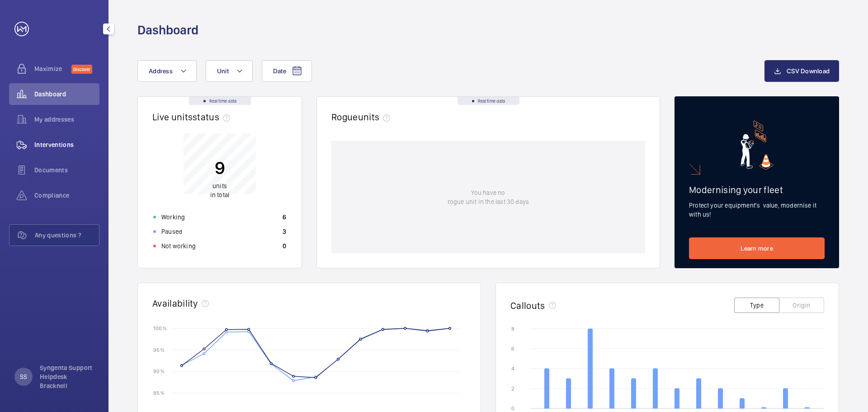 Image resolution: width=868 pixels, height=412 pixels. What do you see at coordinates (159, 350) in the screenshot?
I see `text: 95 %` at bounding box center [159, 350].